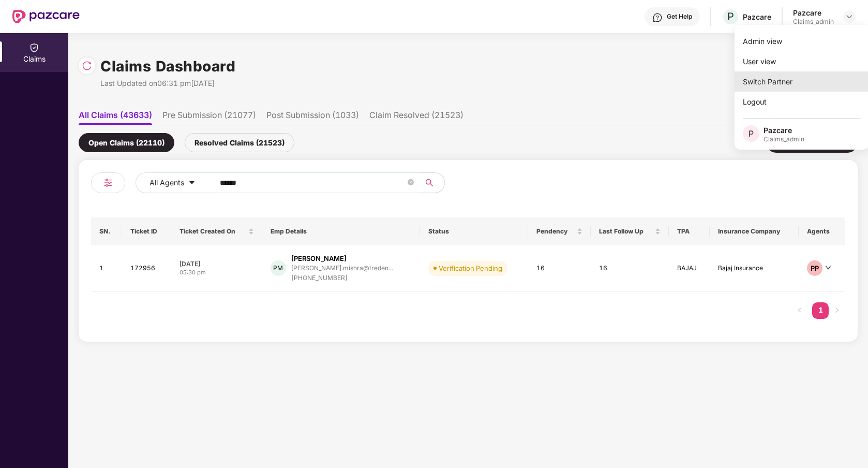 This screenshot has height=468, width=868. I want to click on button: left, so click(800, 310).